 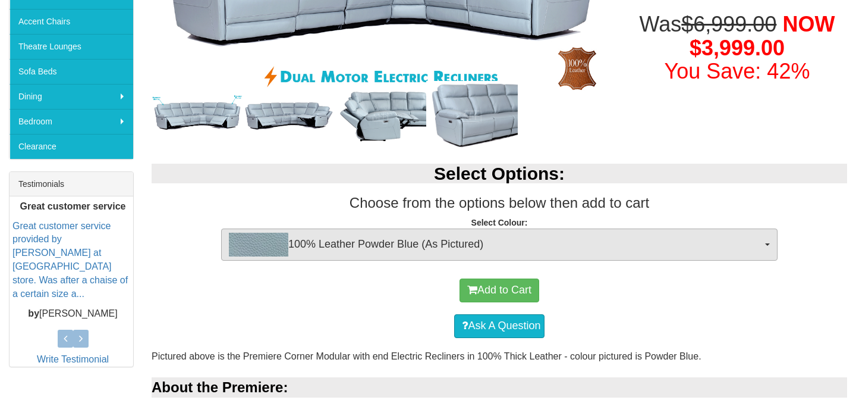 I want to click on div: Testimonials, so click(x=71, y=184).